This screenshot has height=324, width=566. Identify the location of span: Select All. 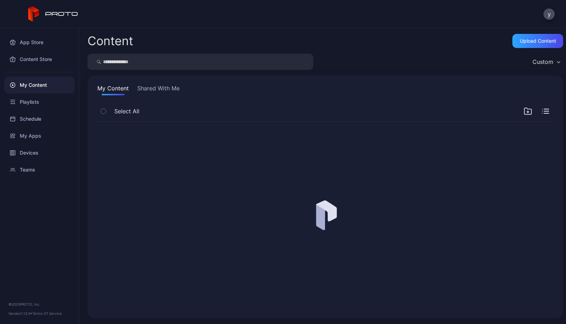
(127, 111).